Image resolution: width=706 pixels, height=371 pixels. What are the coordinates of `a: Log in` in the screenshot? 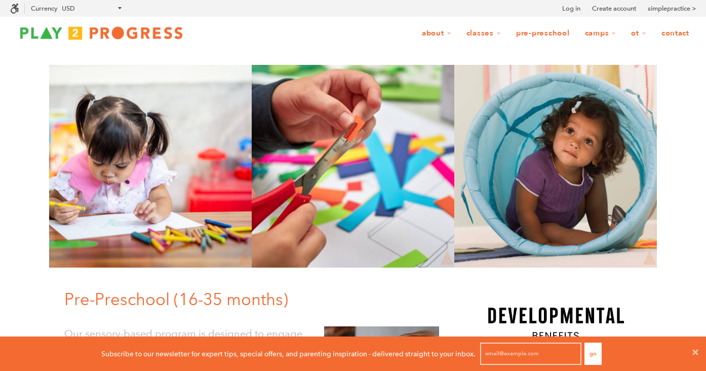 It's located at (571, 9).